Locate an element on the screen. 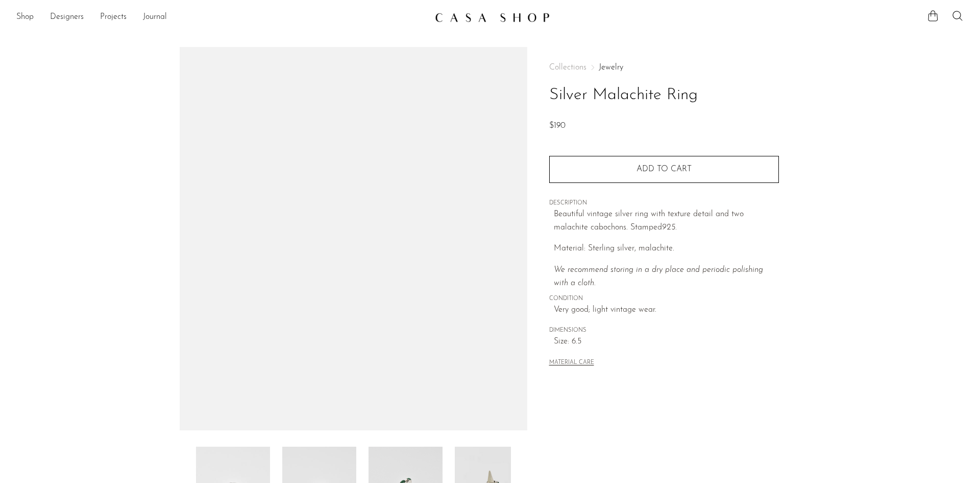 This screenshot has height=483, width=980. i: We recommend storing in a dry place and periodic polishing with a cloth. is located at coordinates (658, 277).